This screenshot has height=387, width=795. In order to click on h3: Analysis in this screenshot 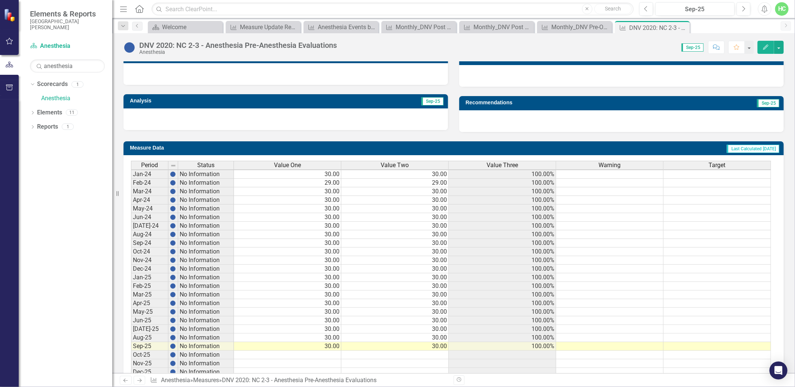, I will do `click(206, 101)`.